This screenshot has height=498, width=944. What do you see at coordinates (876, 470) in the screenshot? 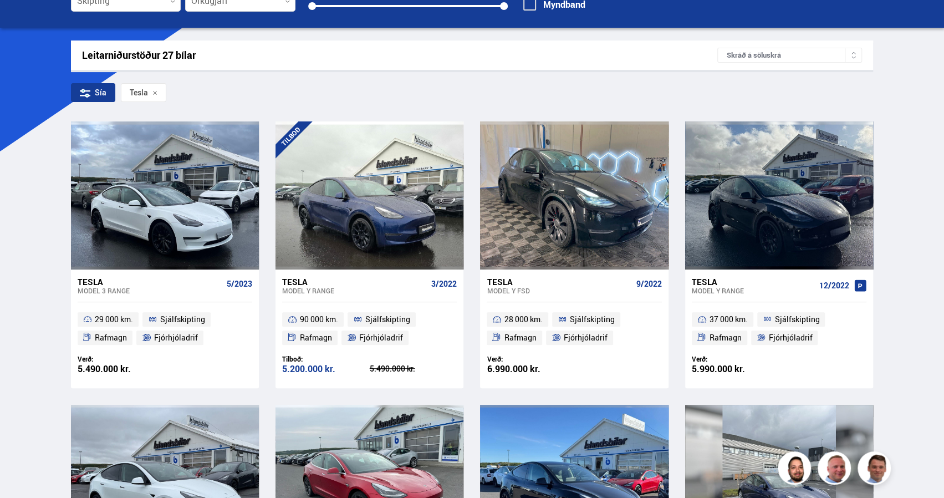
I see `img: FbJEzSuNWCJXmdc-.webp` at bounding box center [876, 470].